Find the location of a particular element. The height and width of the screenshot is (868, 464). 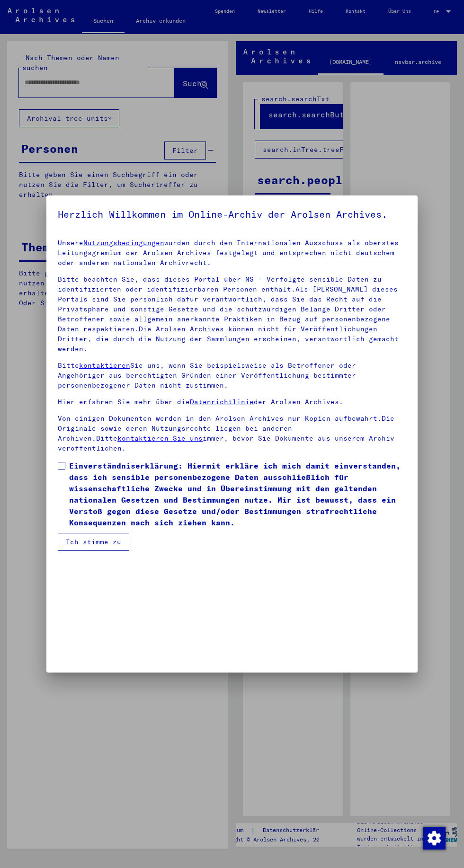

a: kontaktieren is located at coordinates (105, 365).